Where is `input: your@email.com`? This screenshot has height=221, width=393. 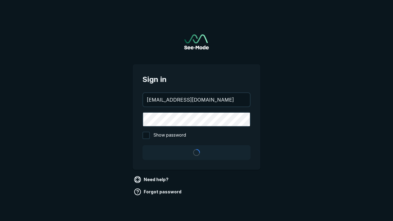
input: your@email.com is located at coordinates (196, 100).